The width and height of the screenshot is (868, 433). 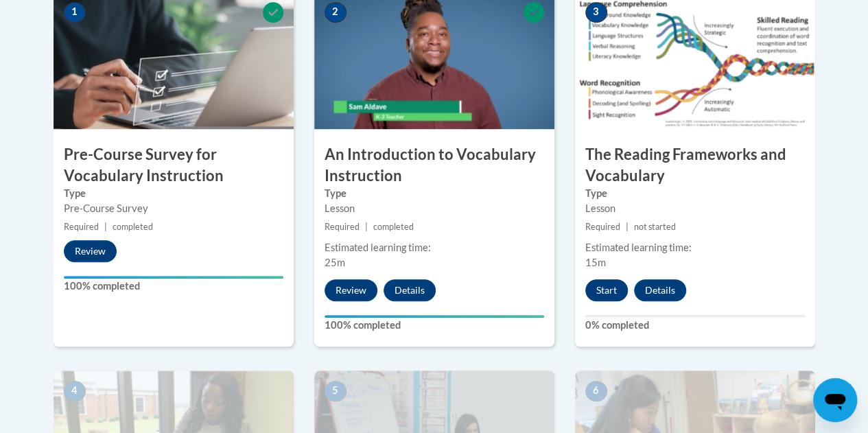 I want to click on span: 3, so click(x=597, y=12).